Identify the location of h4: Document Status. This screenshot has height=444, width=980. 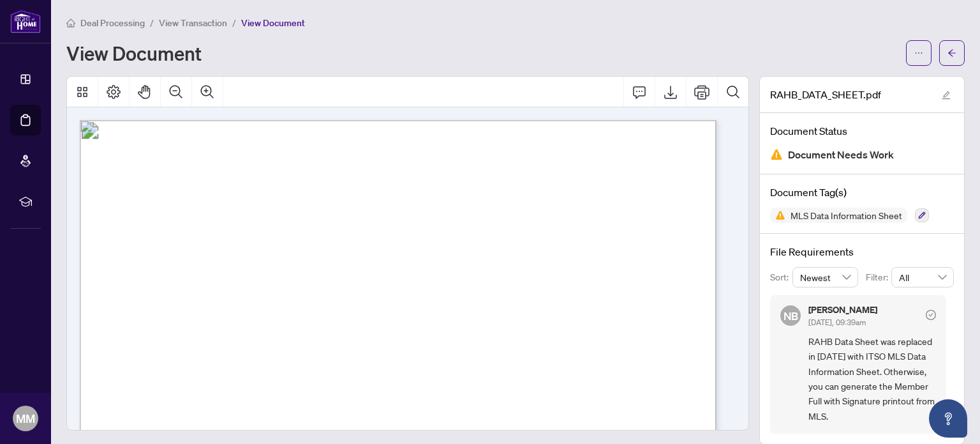
(862, 131).